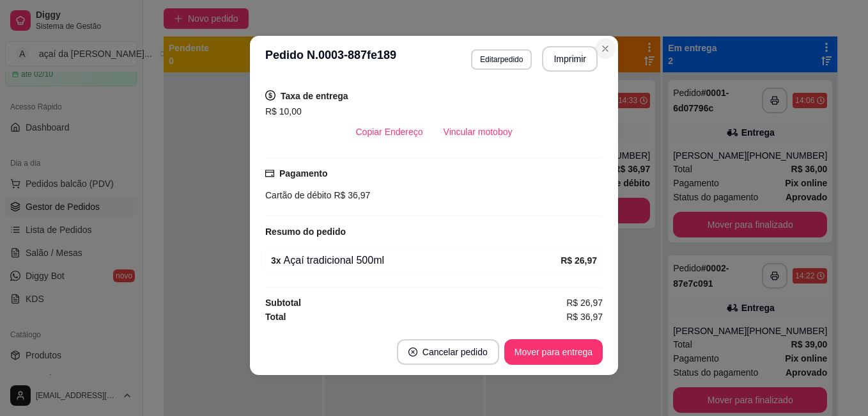  I want to click on strong: Subtotal, so click(283, 302).